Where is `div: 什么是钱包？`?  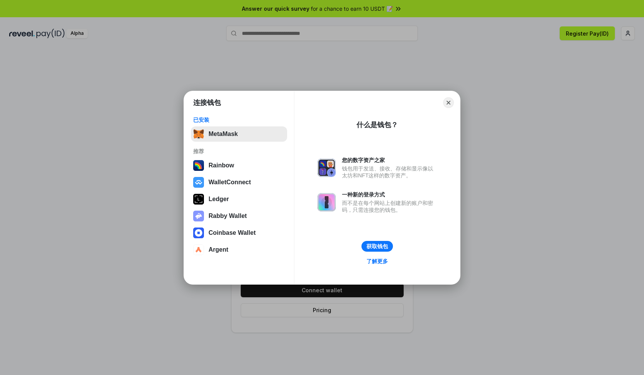 div: 什么是钱包？ is located at coordinates (377, 125).